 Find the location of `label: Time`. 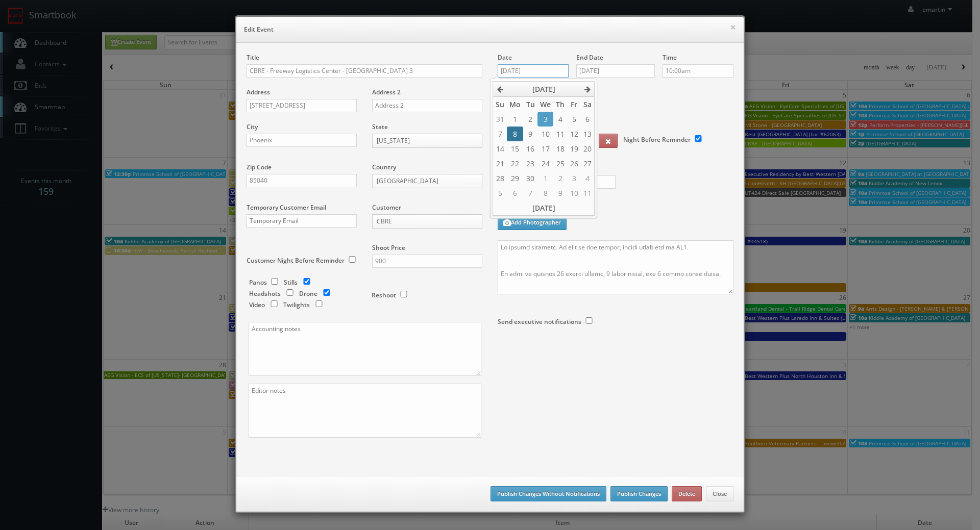

label: Time is located at coordinates (669, 57).